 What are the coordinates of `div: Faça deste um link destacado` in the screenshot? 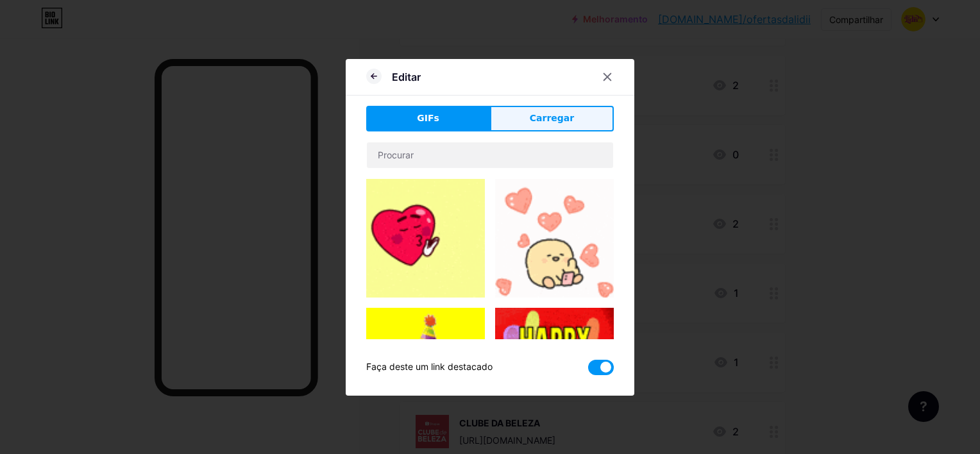 It's located at (429, 368).